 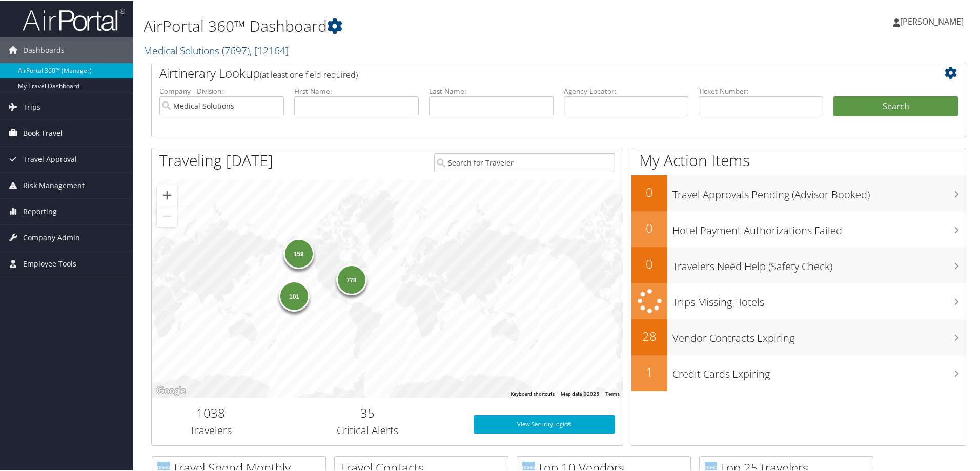 What do you see at coordinates (351, 279) in the screenshot?
I see `div: 778` at bounding box center [351, 279].